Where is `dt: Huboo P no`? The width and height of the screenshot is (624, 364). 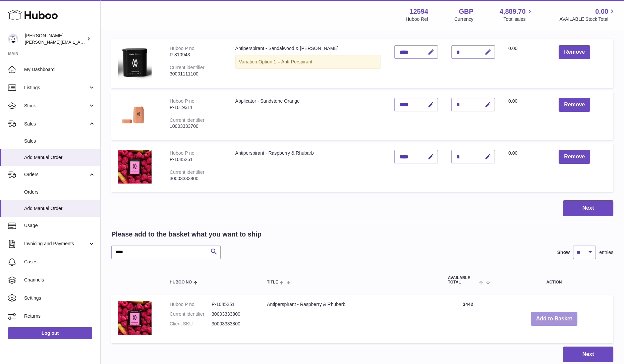 dt: Huboo P no is located at coordinates (190, 304).